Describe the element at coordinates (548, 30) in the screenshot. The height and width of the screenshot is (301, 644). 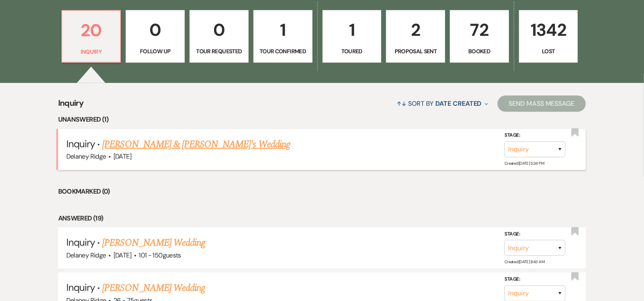
I see `p: 1342` at that location.